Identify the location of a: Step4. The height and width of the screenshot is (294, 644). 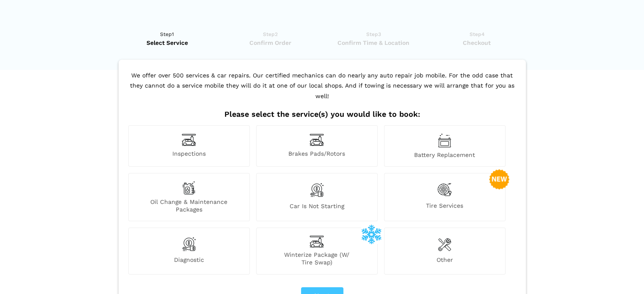
(477, 38).